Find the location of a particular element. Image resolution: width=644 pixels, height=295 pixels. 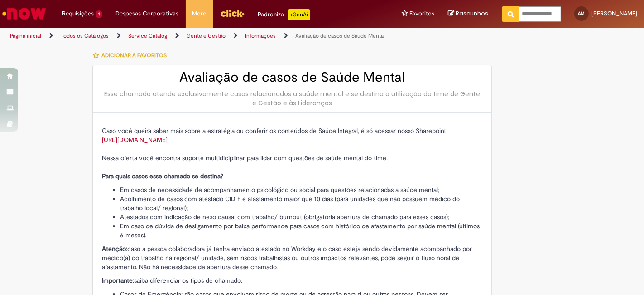

a: Avaliação de casos de Saúde Mental is located at coordinates (340, 36).